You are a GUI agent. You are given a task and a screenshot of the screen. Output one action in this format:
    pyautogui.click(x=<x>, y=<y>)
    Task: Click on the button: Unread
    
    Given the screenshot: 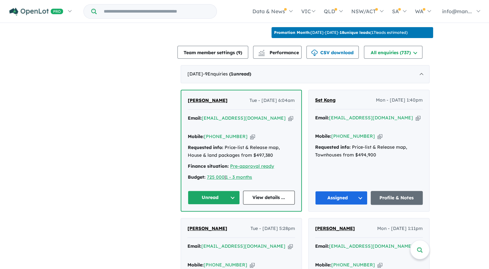 What is the action you would take?
    pyautogui.click(x=214, y=198)
    